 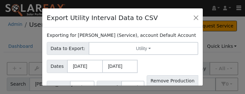 I want to click on button: Select, so click(x=82, y=87).